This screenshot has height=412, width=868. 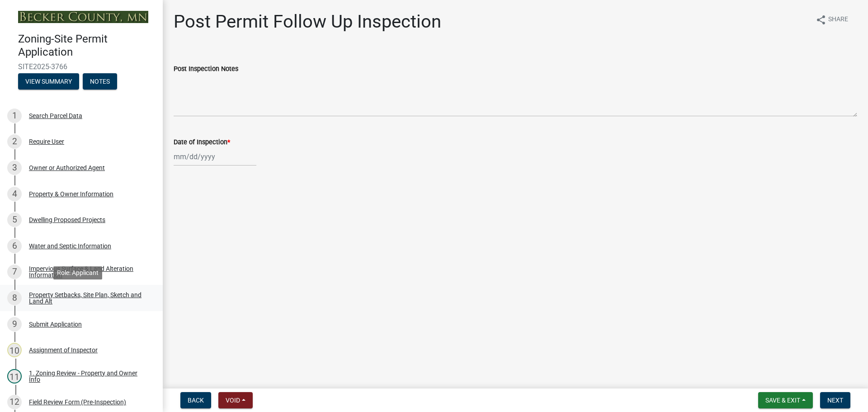 What do you see at coordinates (14, 167) in the screenshot?
I see `div: 3` at bounding box center [14, 167].